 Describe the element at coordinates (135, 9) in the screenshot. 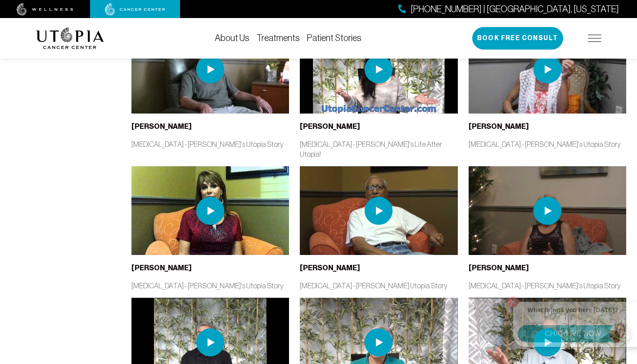

I see `img: cancer center` at that location.